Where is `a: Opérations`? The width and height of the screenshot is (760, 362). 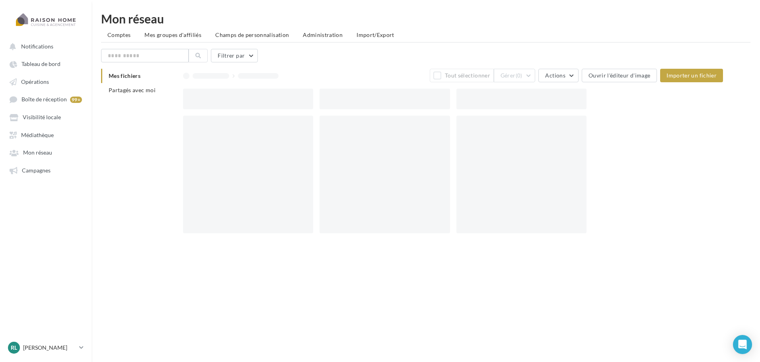
a: Opérations is located at coordinates (46, 82).